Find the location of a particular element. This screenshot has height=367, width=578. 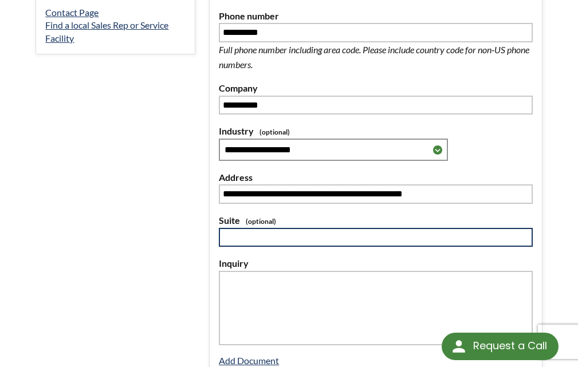

label: Address is located at coordinates (375, 178).